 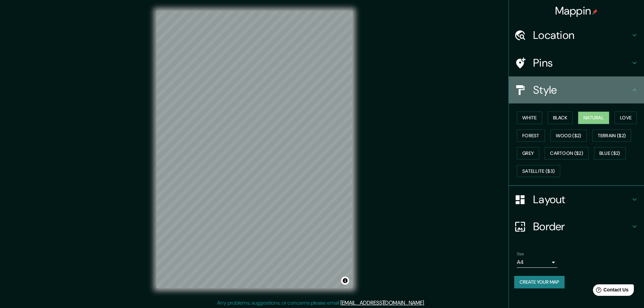 What do you see at coordinates (595, 12) in the screenshot?
I see `img: pin-icon.png` at bounding box center [595, 12].